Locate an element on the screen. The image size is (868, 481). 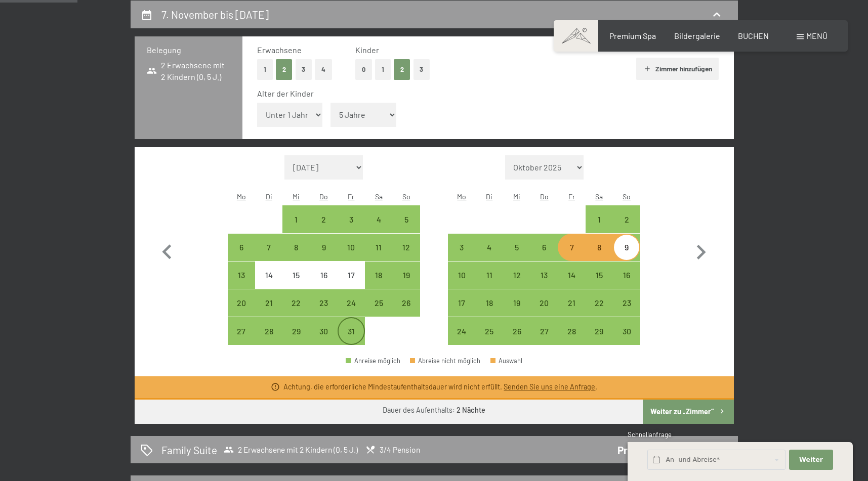
div: Sat Oct 04 2025 is located at coordinates (378, 219).